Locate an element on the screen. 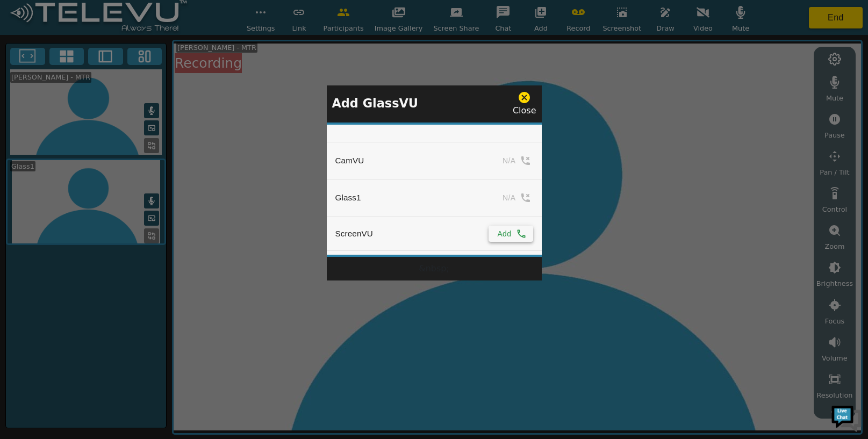 The image size is (868, 439). button: Add is located at coordinates (511, 234).